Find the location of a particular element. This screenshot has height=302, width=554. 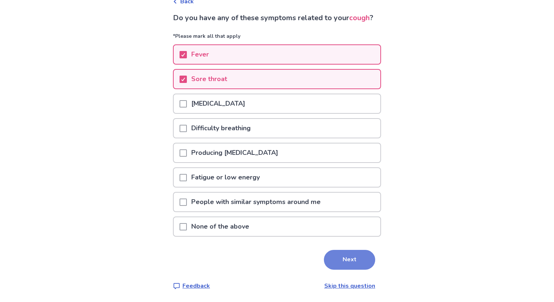

p: Fatigue or low energy is located at coordinates (225, 177).